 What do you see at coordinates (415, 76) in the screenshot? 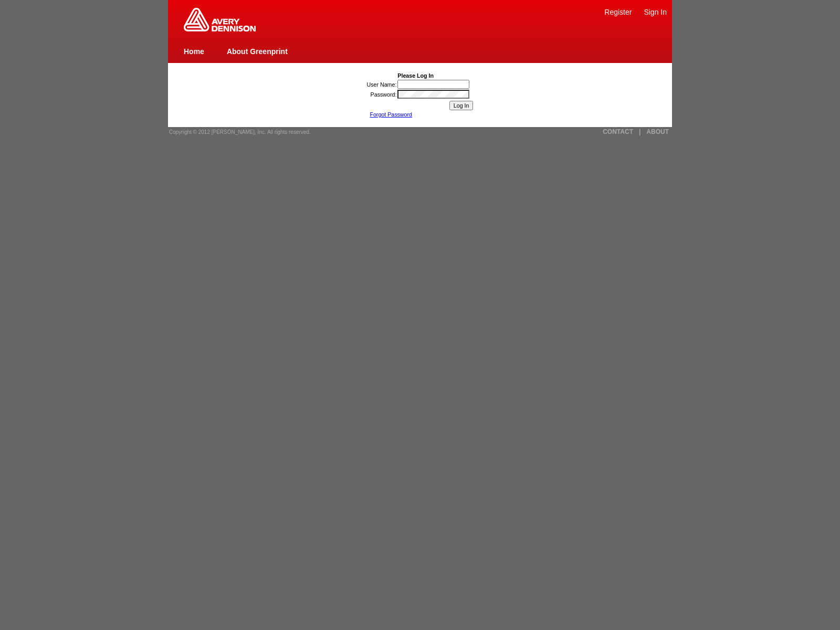
I see `b: Please Log In` at bounding box center [415, 76].